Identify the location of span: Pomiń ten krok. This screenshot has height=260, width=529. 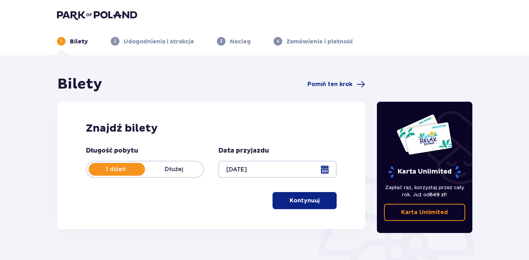
(330, 84).